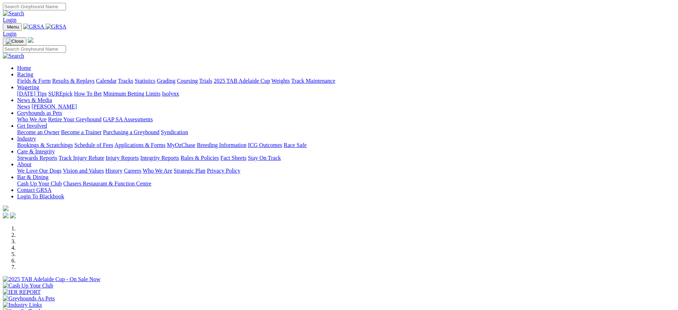 Image resolution: width=678 pixels, height=310 pixels. I want to click on a: News & Media, so click(35, 100).